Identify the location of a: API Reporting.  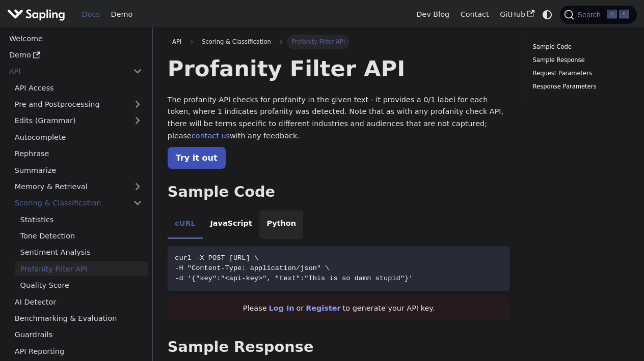
(78, 351).